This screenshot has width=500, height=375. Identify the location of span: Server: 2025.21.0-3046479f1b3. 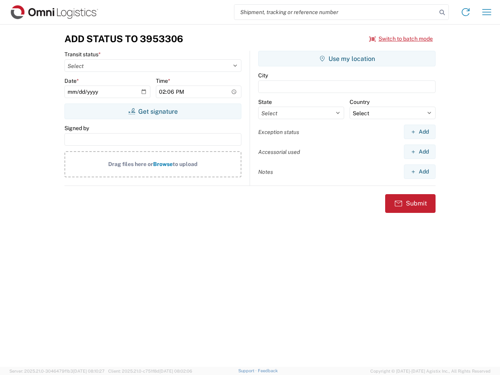
(57, 371).